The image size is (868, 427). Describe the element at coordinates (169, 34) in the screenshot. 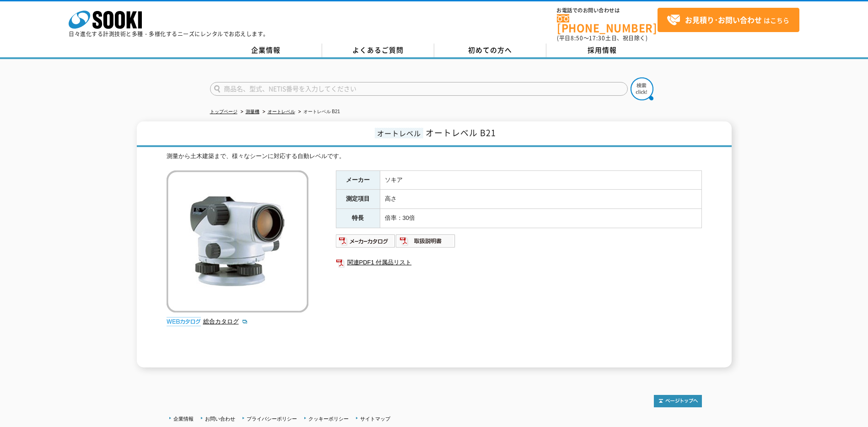

I see `p: 日々進化する計測技術と多種・多様化するニーズにレンタルでお応えします。` at that location.